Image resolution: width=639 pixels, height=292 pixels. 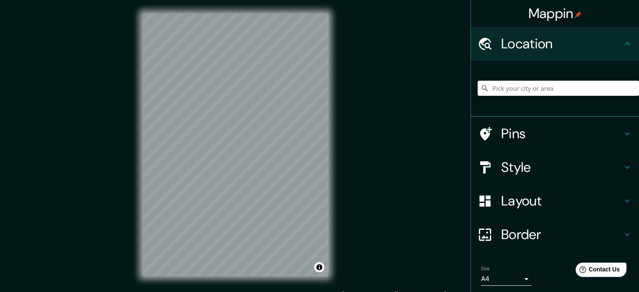 I want to click on h4: Location, so click(x=561, y=44).